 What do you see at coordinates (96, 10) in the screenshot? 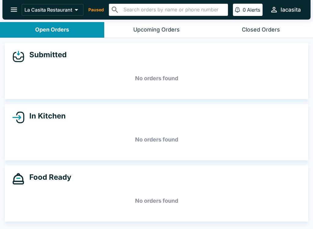
I see `p: Paused` at bounding box center [96, 10].